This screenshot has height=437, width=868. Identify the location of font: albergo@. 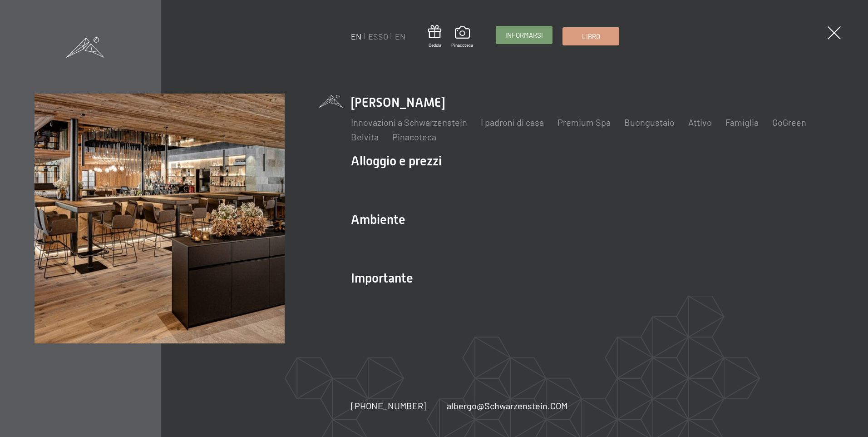
(465, 406).